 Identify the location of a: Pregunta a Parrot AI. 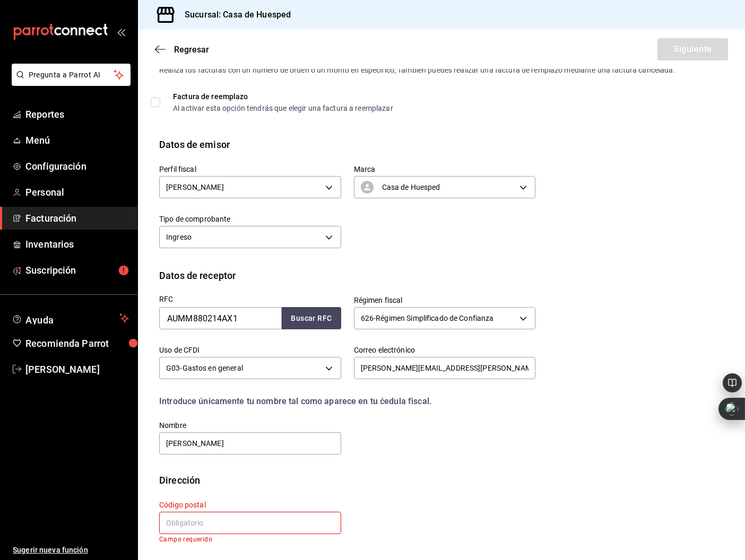
(69, 82).